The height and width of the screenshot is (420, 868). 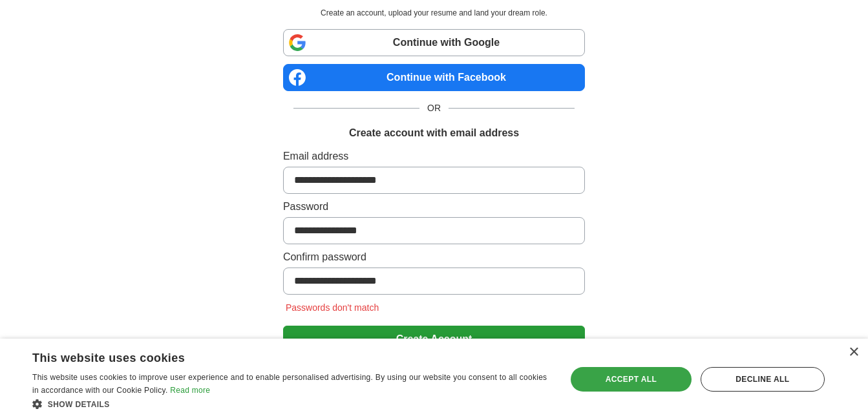 I want to click on label: Email address, so click(x=434, y=157).